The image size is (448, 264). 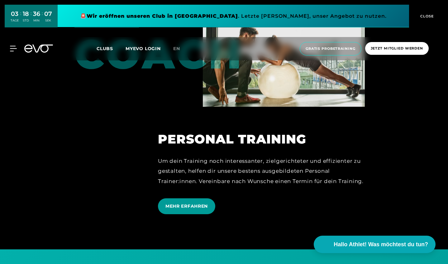 What do you see at coordinates (111, 48) in the screenshot?
I see `a: Clubs` at bounding box center [111, 48].